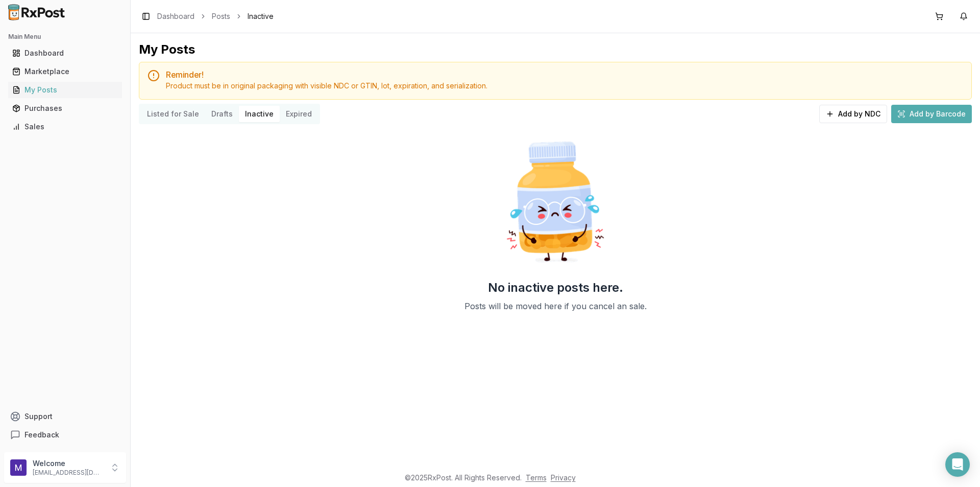  Describe the element at coordinates (65, 126) in the screenshot. I see `a: Sales` at that location.